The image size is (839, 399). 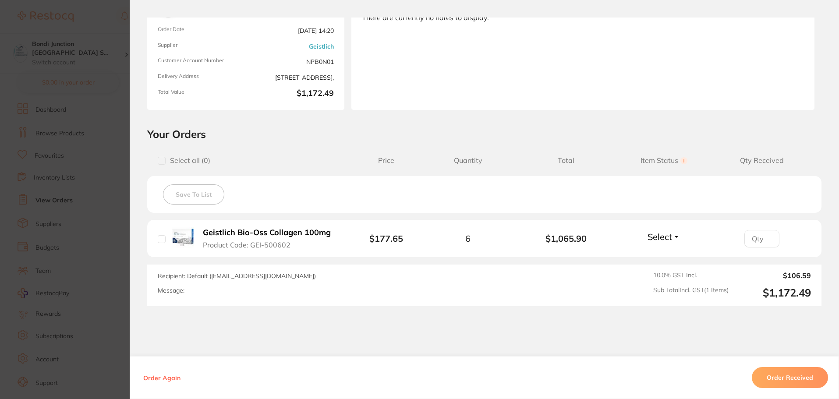 I want to click on b: $1,065.90, so click(x=566, y=238).